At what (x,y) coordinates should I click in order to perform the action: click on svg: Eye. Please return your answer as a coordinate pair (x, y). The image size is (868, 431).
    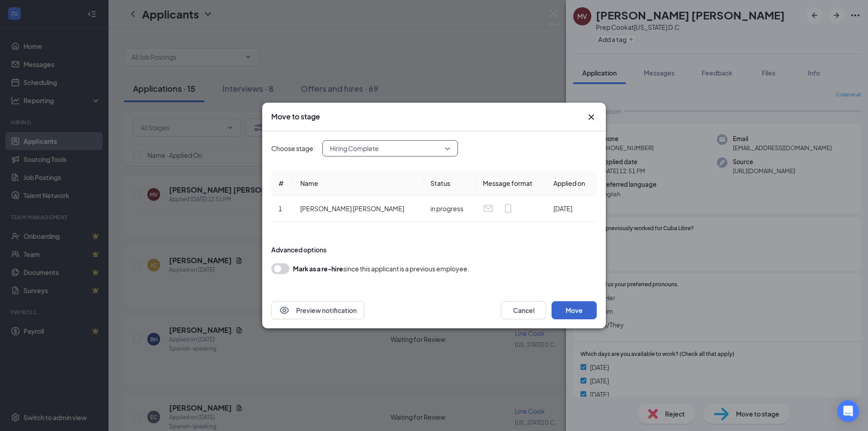
    Looking at the image, I should click on (284, 310).